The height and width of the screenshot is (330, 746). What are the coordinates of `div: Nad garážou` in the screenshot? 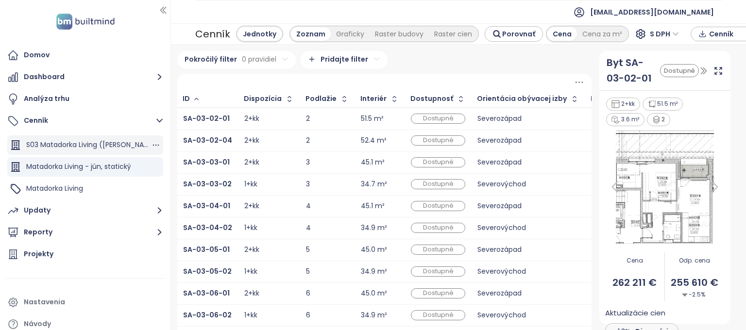 It's located at (614, 99).